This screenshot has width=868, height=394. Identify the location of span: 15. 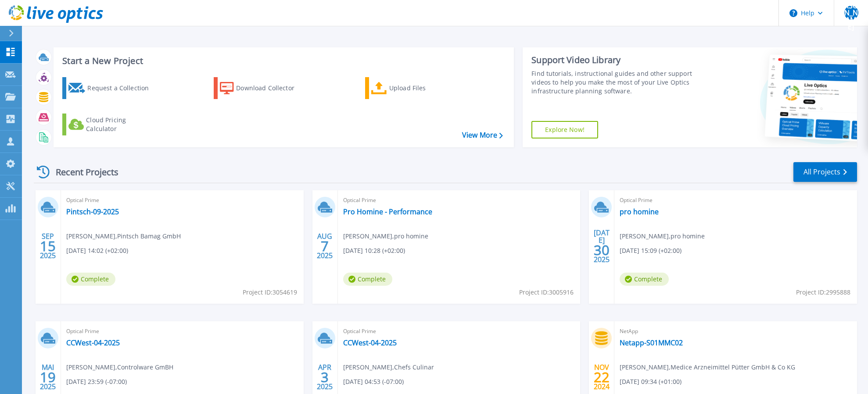
(48, 246).